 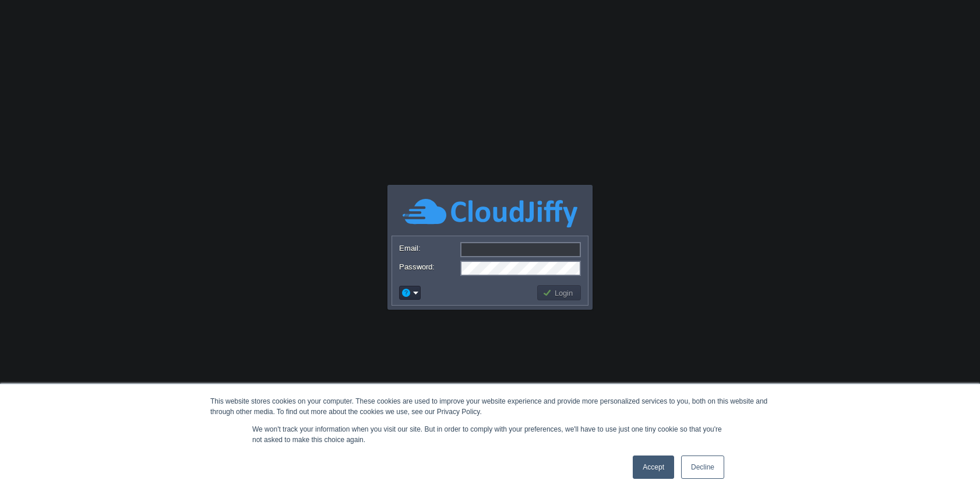 What do you see at coordinates (429, 266) in the screenshot?
I see `label: Password:` at bounding box center [429, 266].